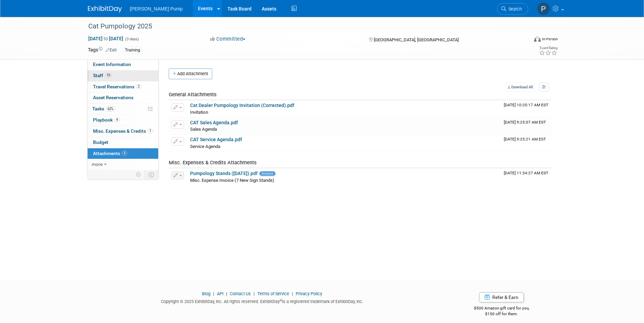 This screenshot has height=323, width=644. Describe the element at coordinates (520, 87) in the screenshot. I see `a: Download All` at that location.